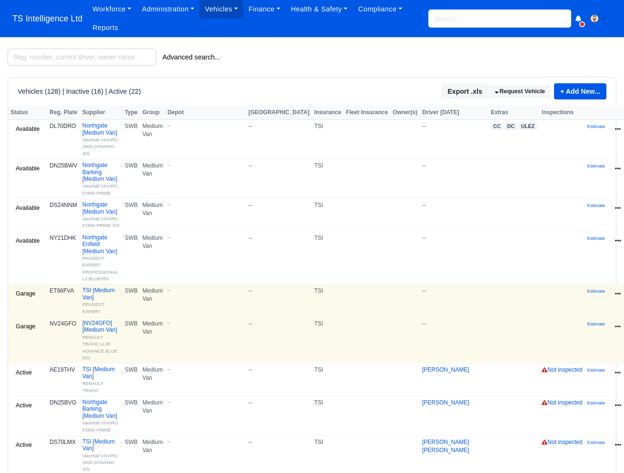 Image resolution: width=624 pixels, height=473 pixels. What do you see at coordinates (63, 166) in the screenshot?
I see `strong: DN25BWV` at bounding box center [63, 166].